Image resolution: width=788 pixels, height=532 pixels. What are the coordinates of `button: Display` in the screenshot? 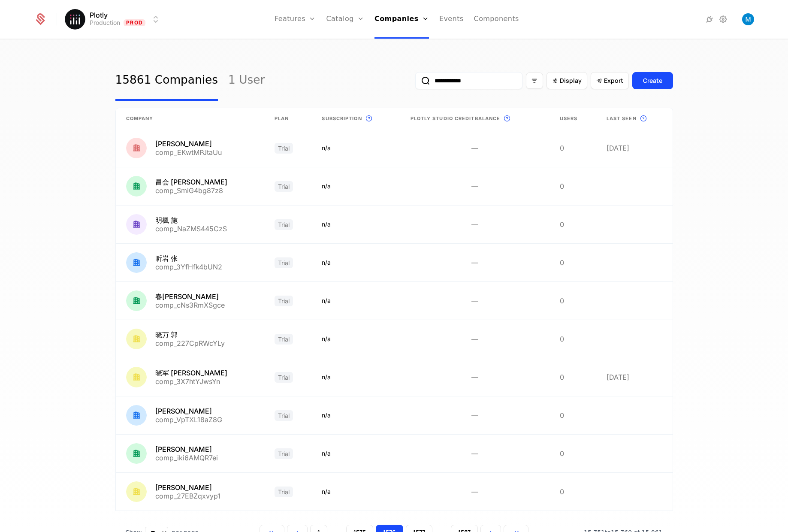 It's located at (566, 80).